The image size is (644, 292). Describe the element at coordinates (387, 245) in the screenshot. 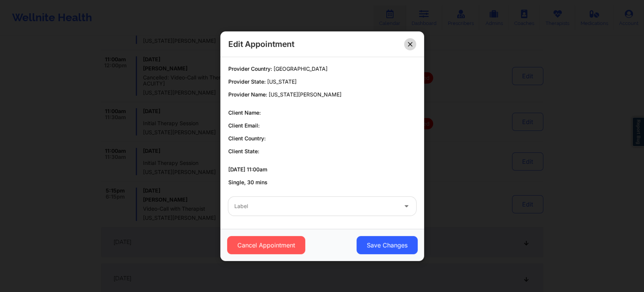

I see `button: Save Changes` at that location.